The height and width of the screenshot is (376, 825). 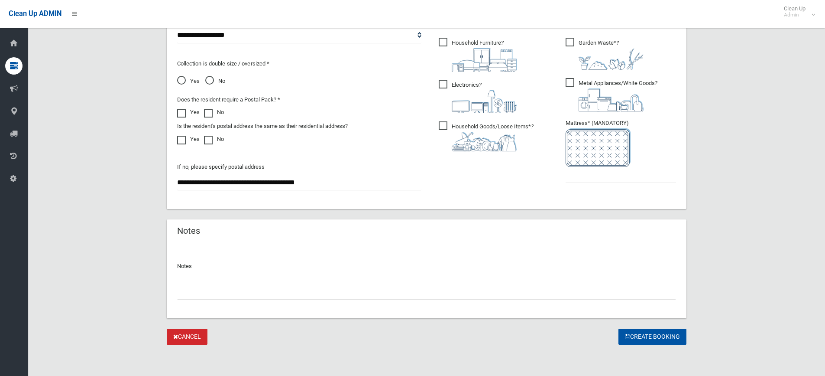 I want to click on p: Notes, so click(x=427, y=266).